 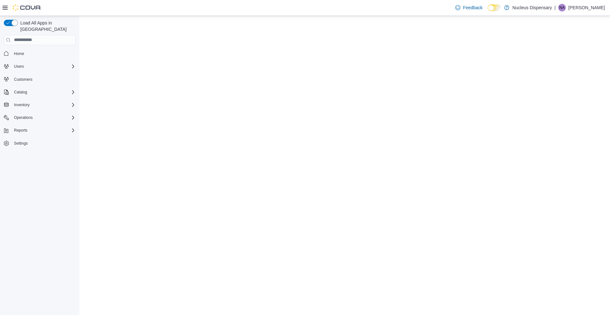 What do you see at coordinates (40, 79) in the screenshot?
I see `button: Customers` at bounding box center [40, 79].